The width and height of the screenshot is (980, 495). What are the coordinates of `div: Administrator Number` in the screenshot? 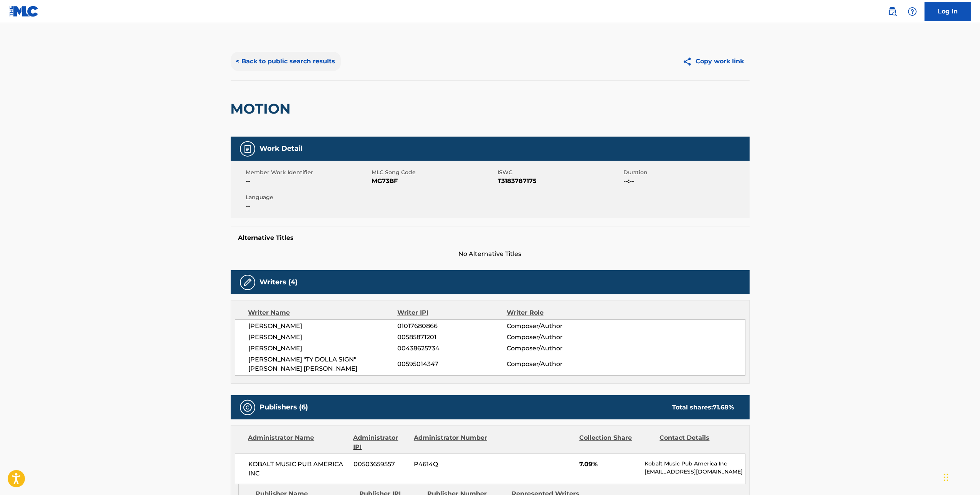 It's located at (451, 443).